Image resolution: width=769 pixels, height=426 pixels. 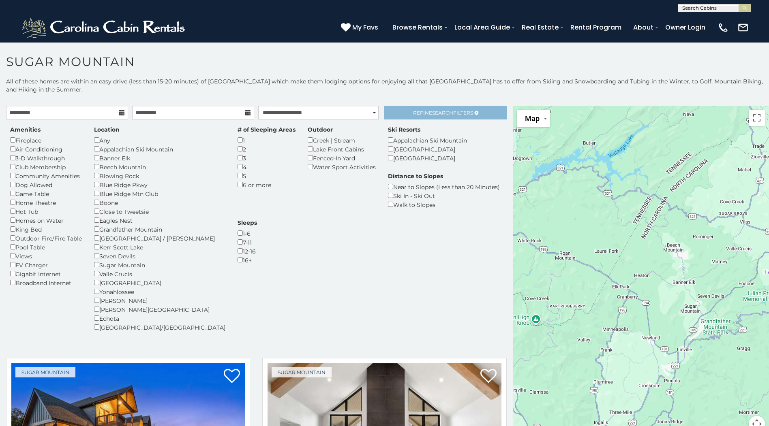 What do you see at coordinates (247, 242) in the screenshot?
I see `div: 7-11` at bounding box center [247, 242].